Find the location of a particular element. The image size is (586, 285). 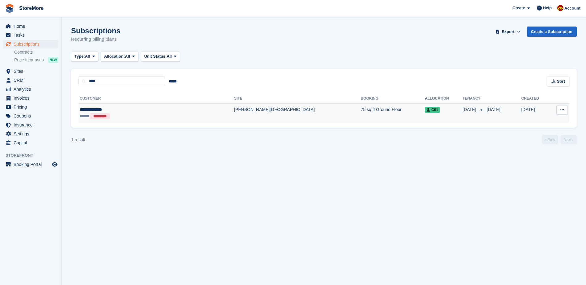

p: Recurring billing plans is located at coordinates (96, 39).